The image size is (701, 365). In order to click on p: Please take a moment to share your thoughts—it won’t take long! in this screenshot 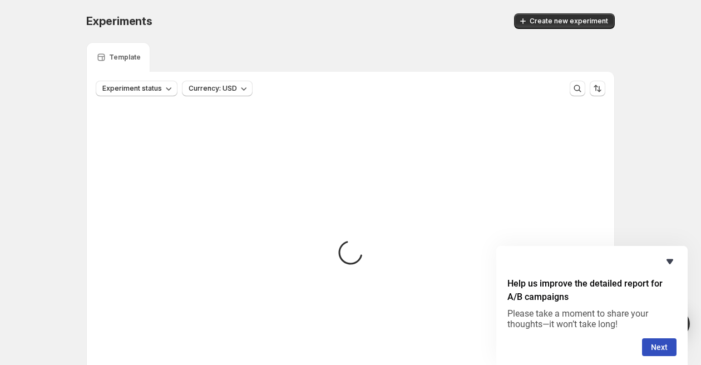, I will do `click(592, 319)`.